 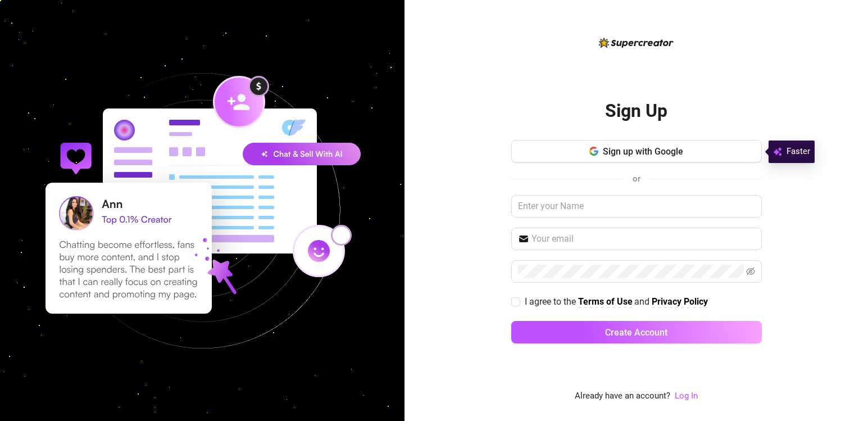 What do you see at coordinates (636, 206) in the screenshot?
I see `input: Enter your Name` at bounding box center [636, 206].